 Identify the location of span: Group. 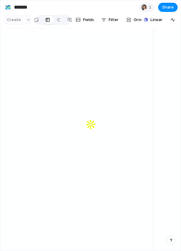
(139, 20).